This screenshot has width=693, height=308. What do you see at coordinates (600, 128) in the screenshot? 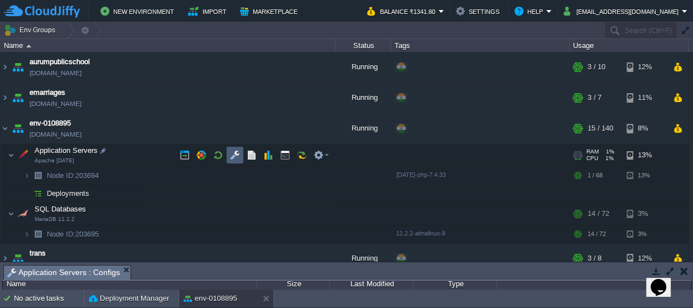
I see `div: 15 / 140` at bounding box center [600, 128].